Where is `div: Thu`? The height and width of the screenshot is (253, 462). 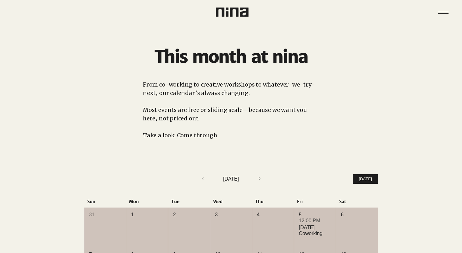
div: Thu is located at coordinates (273, 201).